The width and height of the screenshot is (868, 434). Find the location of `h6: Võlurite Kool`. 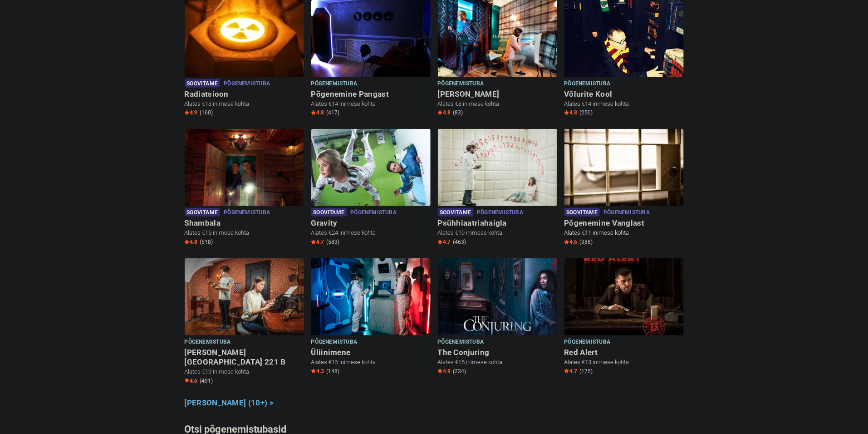

h6: Võlurite Kool is located at coordinates (623, 94).